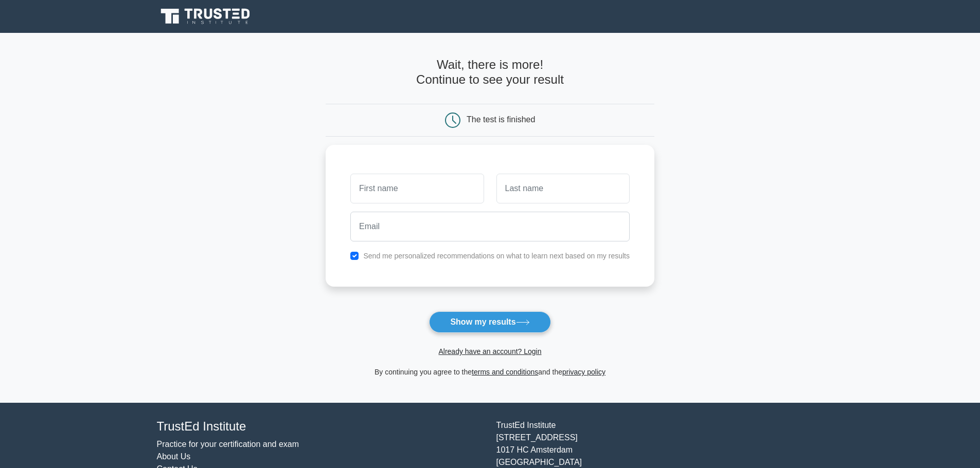  Describe the element at coordinates (500, 119) in the screenshot. I see `div: The test is finished` at that location.